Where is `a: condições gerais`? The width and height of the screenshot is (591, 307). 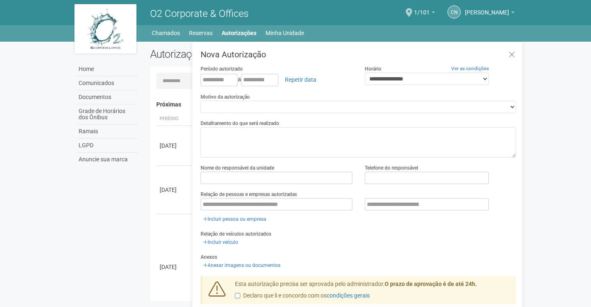 a: condições gerais is located at coordinates (348, 296).